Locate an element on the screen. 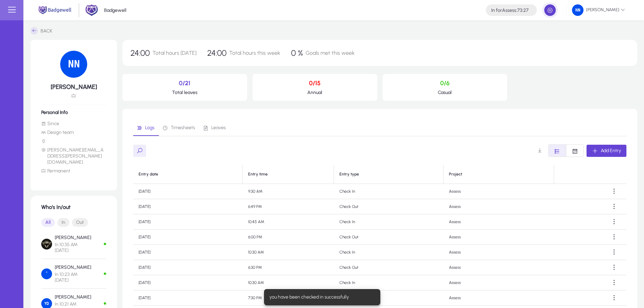 The height and width of the screenshot is (308, 644). p: Casual is located at coordinates (445, 92).